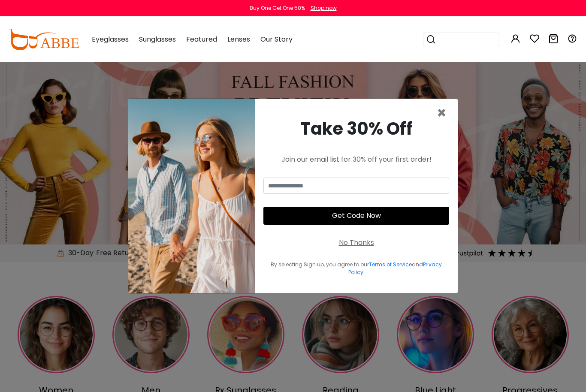 This screenshot has width=586, height=392. What do you see at coordinates (276, 39) in the screenshot?
I see `span: Our Story` at bounding box center [276, 39].